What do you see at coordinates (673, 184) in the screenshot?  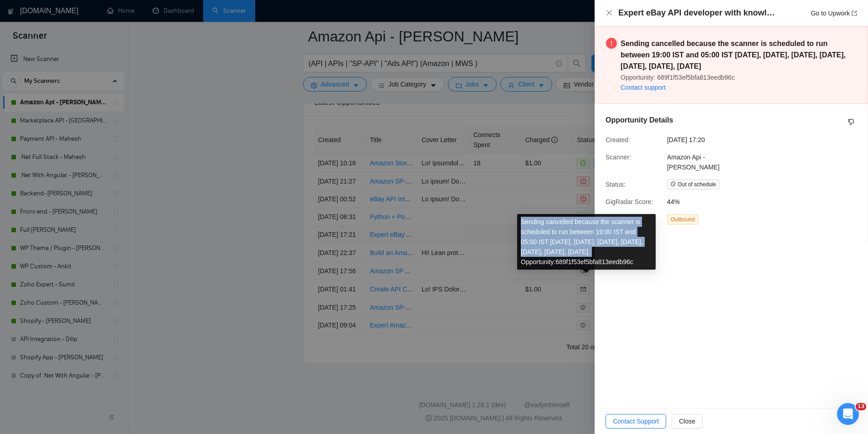 I see `span: field-time` at bounding box center [673, 184].